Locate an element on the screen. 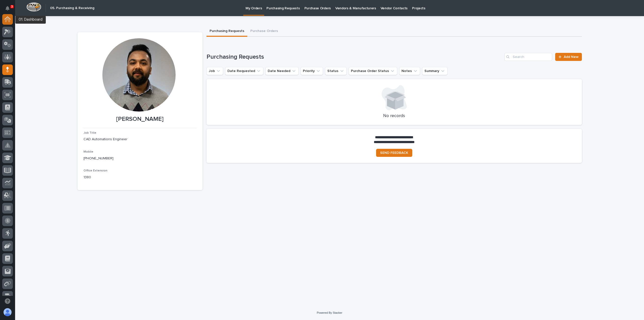  button: Notifications is located at coordinates (7, 8).